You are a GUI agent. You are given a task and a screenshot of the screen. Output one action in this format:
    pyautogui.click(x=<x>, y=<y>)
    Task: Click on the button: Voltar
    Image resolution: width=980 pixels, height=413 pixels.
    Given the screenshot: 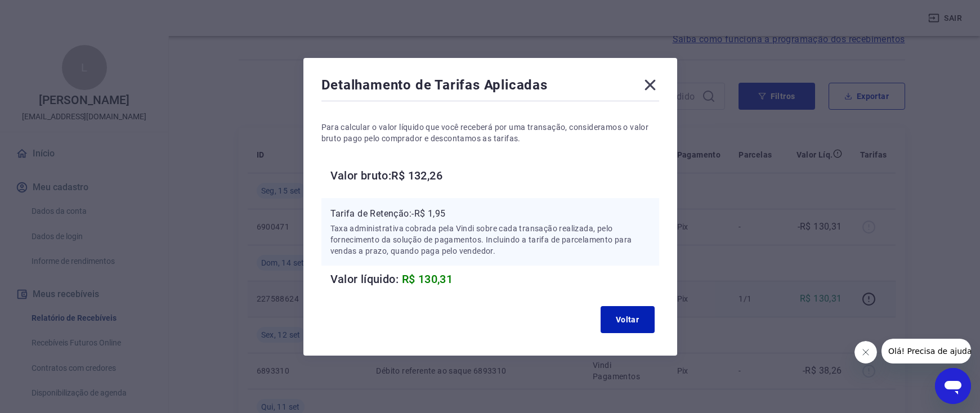 What is the action you would take?
    pyautogui.click(x=627, y=320)
    